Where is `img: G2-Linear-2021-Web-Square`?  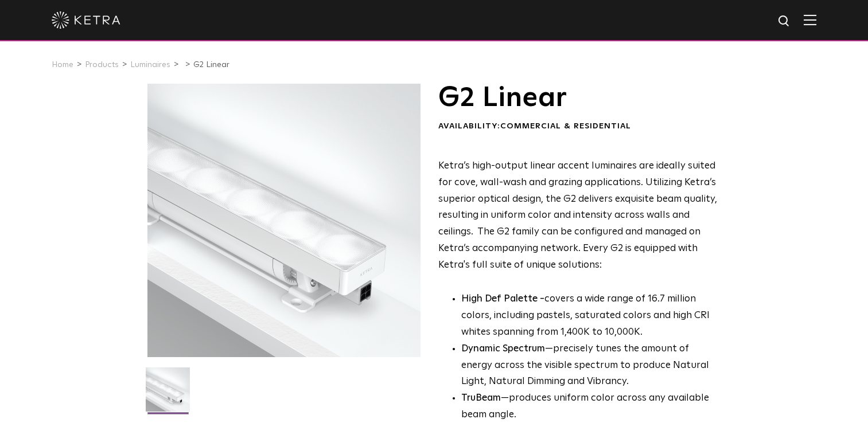
img: G2-Linear-2021-Web-Square is located at coordinates (168, 394).